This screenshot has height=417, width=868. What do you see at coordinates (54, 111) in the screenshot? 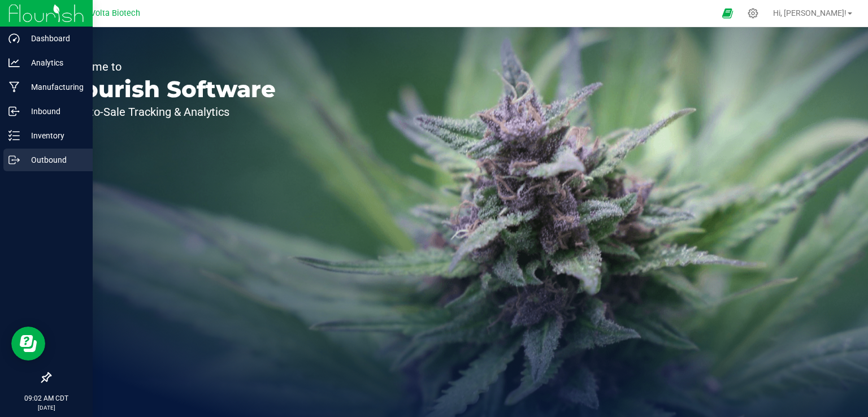
I see `p: Inbound` at bounding box center [54, 111].